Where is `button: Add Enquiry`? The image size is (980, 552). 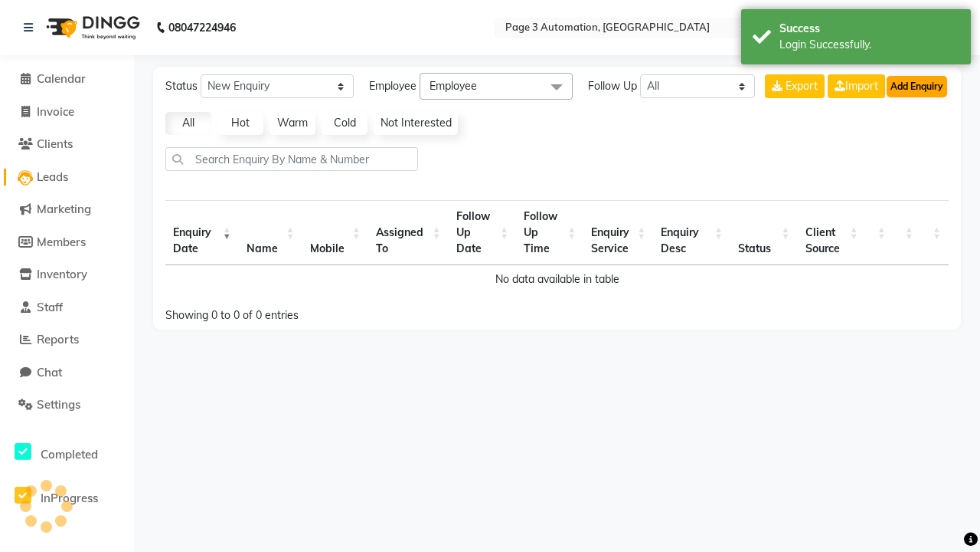 button: Add Enquiry is located at coordinates (917, 86).